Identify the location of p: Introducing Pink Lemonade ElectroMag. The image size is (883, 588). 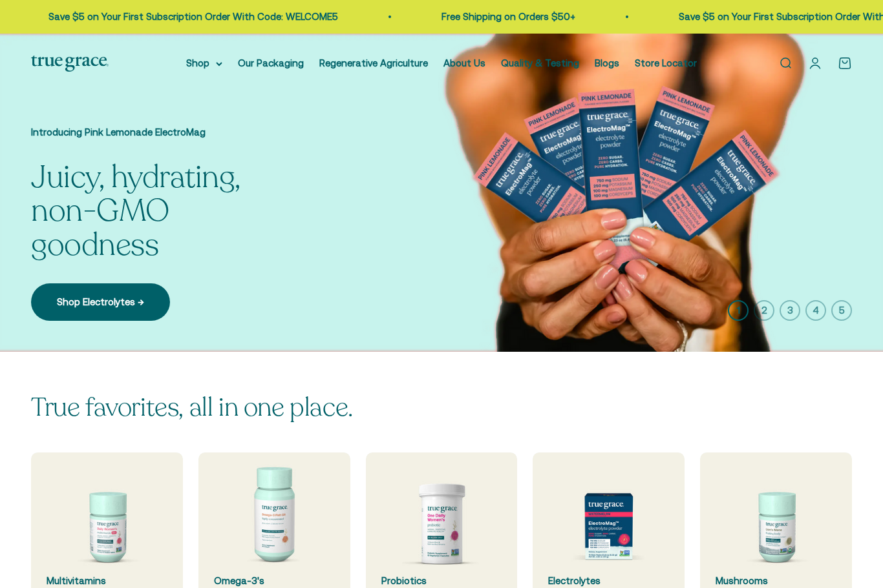
(160, 133).